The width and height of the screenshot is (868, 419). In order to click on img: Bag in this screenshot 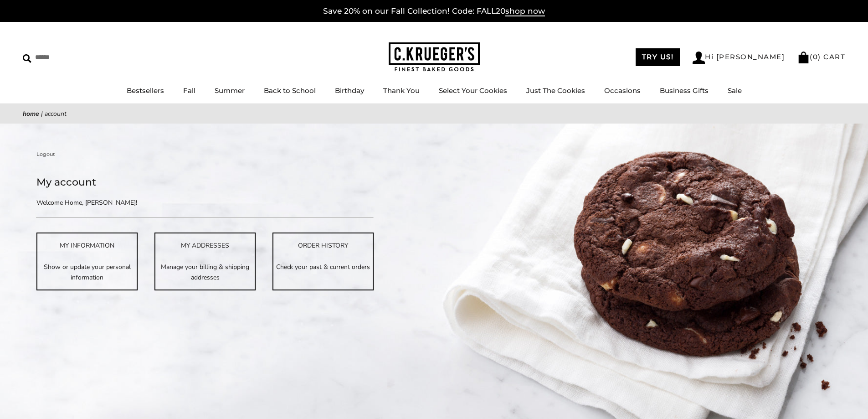, I will do `click(803, 57)`.